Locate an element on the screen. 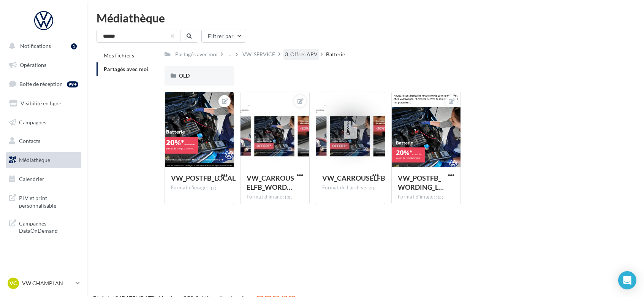 This screenshot has height=297, width=644. span: Boîte de réception is located at coordinates (41, 84).